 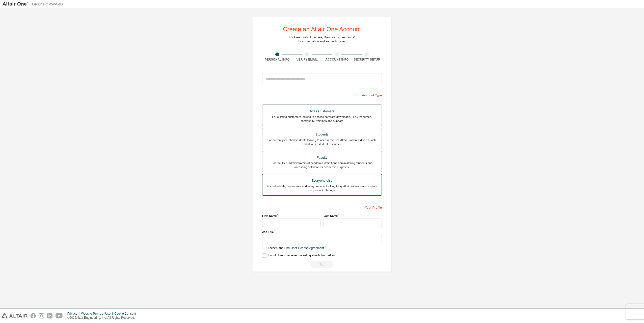 What do you see at coordinates (277, 59) in the screenshot?
I see `div: Personal Info` at bounding box center [277, 59].